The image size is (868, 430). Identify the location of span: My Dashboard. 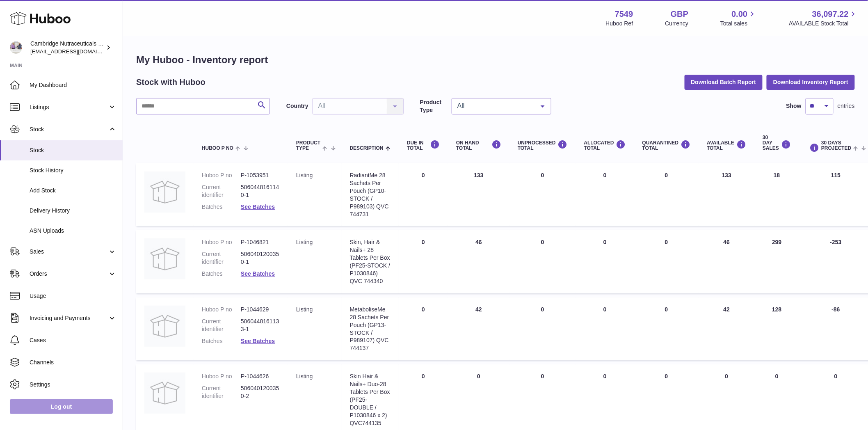
(73, 85).